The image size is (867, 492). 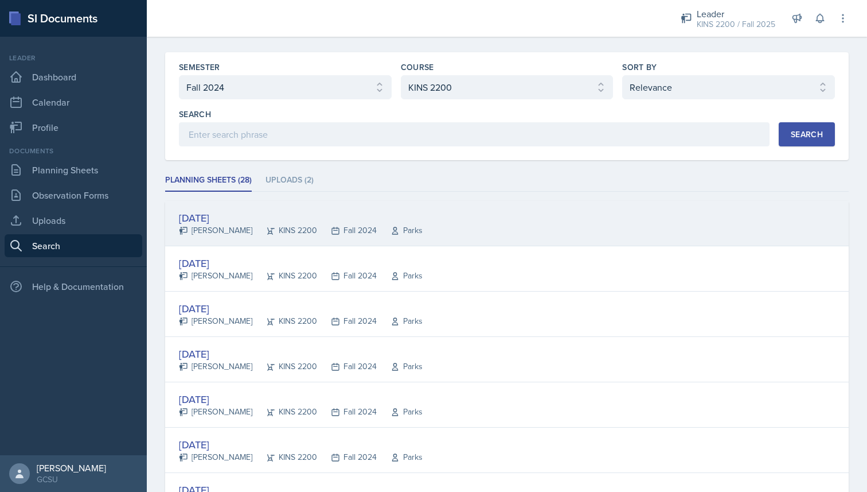 I want to click on label: Course, so click(x=418, y=67).